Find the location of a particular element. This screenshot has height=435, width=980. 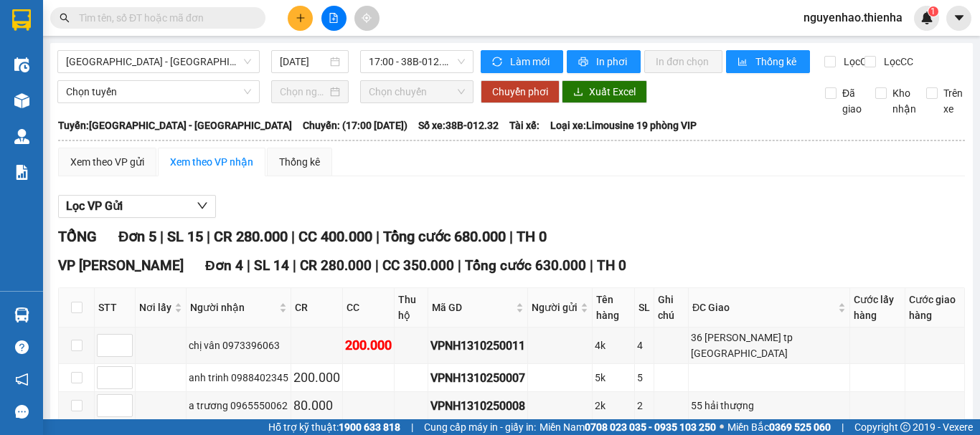

span: down is located at coordinates (202, 206).